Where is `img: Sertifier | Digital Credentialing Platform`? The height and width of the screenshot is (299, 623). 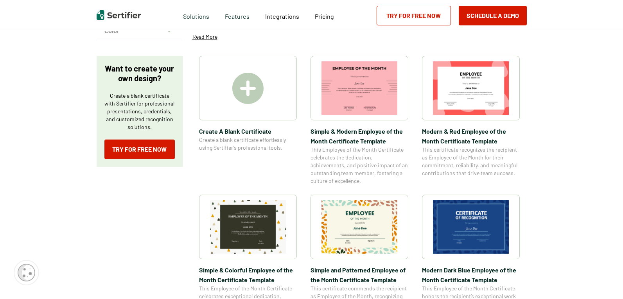 img: Sertifier | Digital Credentialing Platform is located at coordinates (119, 15).